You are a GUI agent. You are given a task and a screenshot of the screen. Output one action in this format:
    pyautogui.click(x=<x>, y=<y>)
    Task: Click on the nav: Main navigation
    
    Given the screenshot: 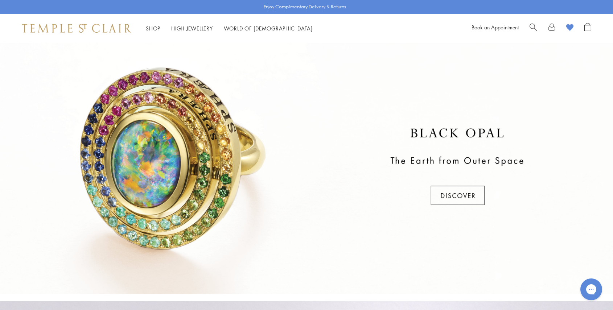 What is the action you would take?
    pyautogui.click(x=229, y=28)
    